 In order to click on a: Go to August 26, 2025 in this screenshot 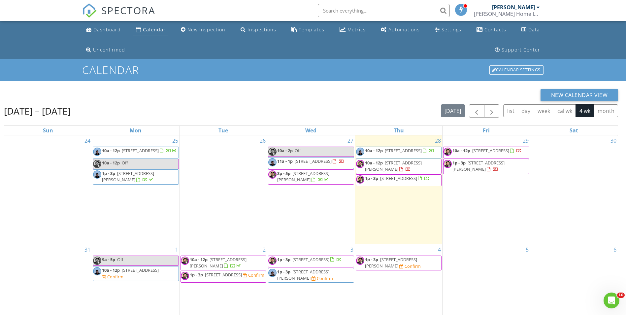, I will do `click(263, 141)`.